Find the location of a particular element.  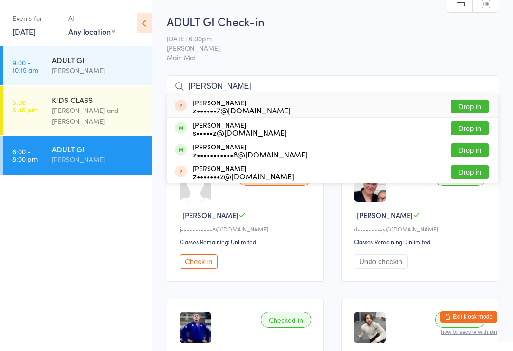

time: 5:00 - 5:45 pm is located at coordinates (25, 106).